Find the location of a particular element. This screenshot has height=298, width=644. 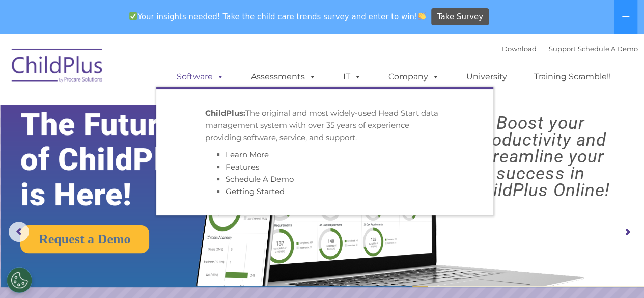

span: Last name is located at coordinates (157, 71).